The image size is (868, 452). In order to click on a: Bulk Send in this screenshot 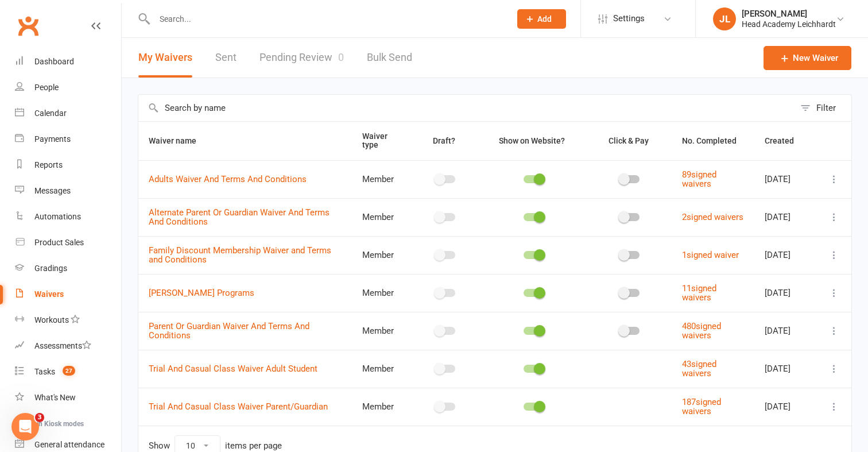, I will do `click(389, 57)`.